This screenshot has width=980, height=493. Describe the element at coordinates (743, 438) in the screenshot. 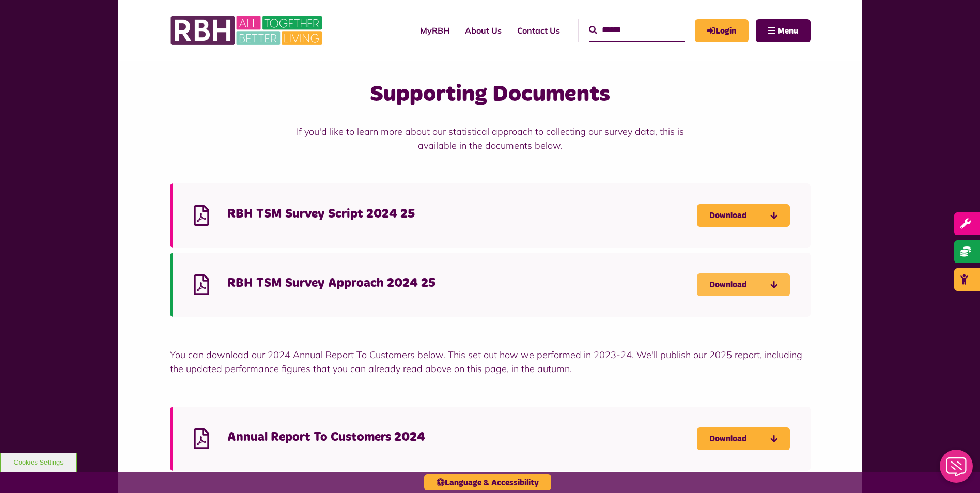

I see `a: Download Annual Report To Customers 2024 - open in a new tab` at that location.